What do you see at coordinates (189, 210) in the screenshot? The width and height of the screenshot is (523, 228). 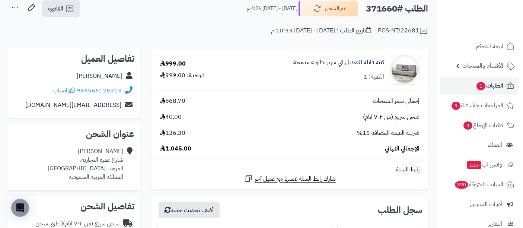 I see `button: أضف تحديث جديد` at bounding box center [189, 210].